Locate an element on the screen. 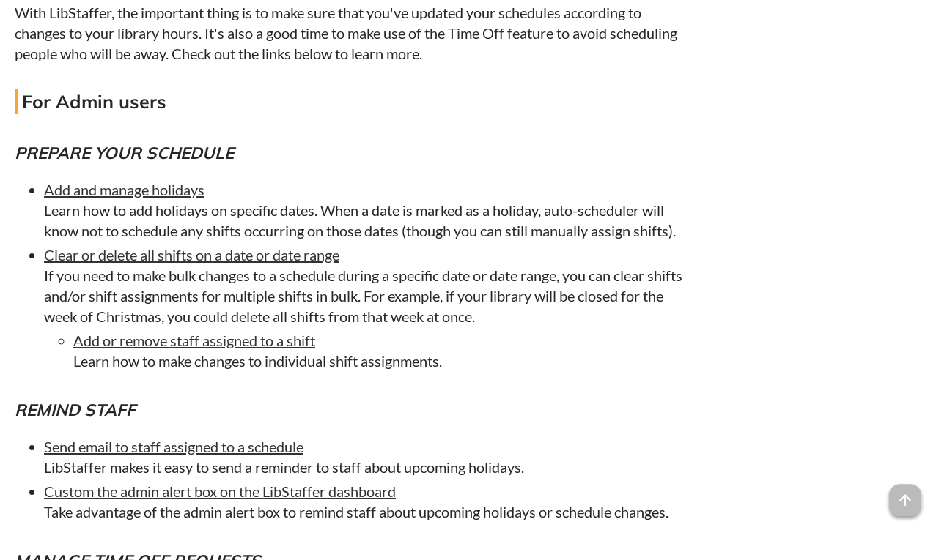 This screenshot has height=560, width=936. h5: Prepare your schedule is located at coordinates (349, 153).